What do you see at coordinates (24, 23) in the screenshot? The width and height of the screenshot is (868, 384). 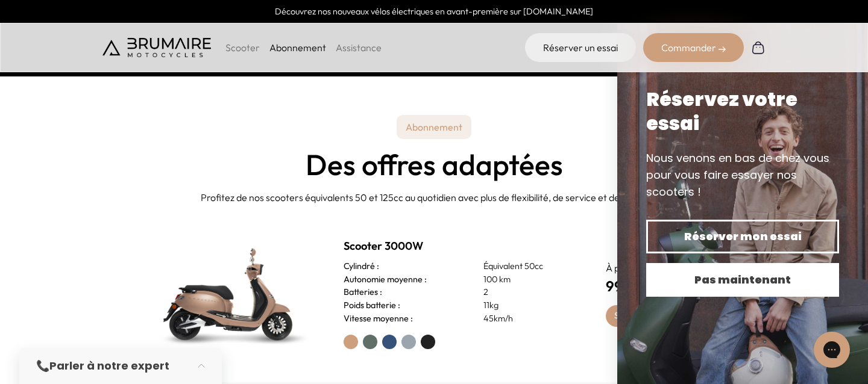 I see `button: Gorgias live chat` at bounding box center [24, 23].